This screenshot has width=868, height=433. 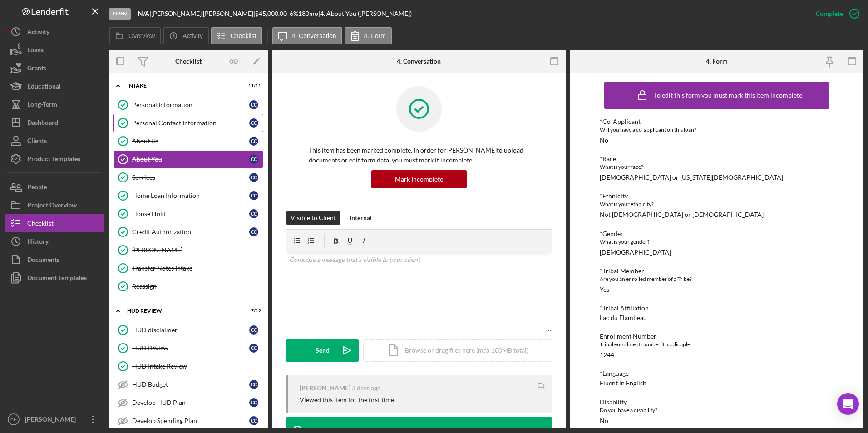 I want to click on div: Clients, so click(x=37, y=142).